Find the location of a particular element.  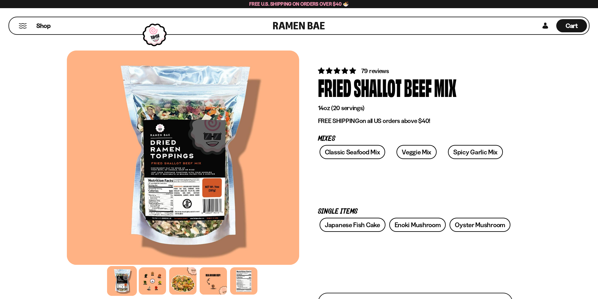

p: Single Items is located at coordinates (415, 211).